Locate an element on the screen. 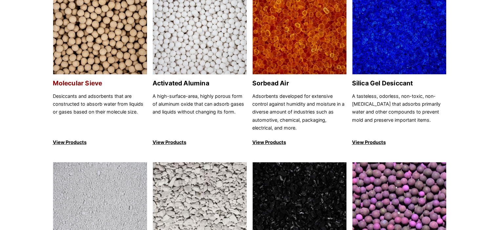 Image resolution: width=499 pixels, height=230 pixels. p: Desiccants and adsorbents that are constructed to absorb water from liquids or gases based on the... is located at coordinates (100, 112).